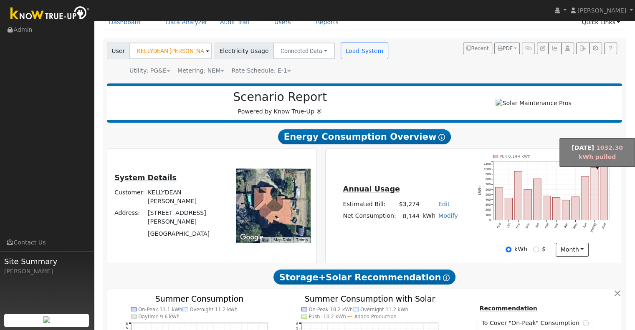 Image resolution: width=635 pixels, height=330 pixels. What do you see at coordinates (557, 226) in the screenshot?
I see `text: Mar` at bounding box center [557, 226].